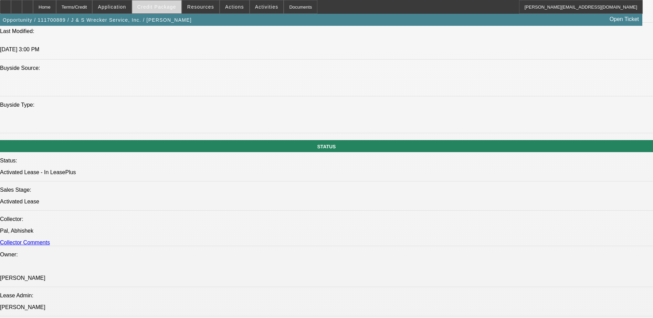 This screenshot has height=318, width=653. Describe the element at coordinates (267, 7) in the screenshot. I see `span: Activities` at that location.